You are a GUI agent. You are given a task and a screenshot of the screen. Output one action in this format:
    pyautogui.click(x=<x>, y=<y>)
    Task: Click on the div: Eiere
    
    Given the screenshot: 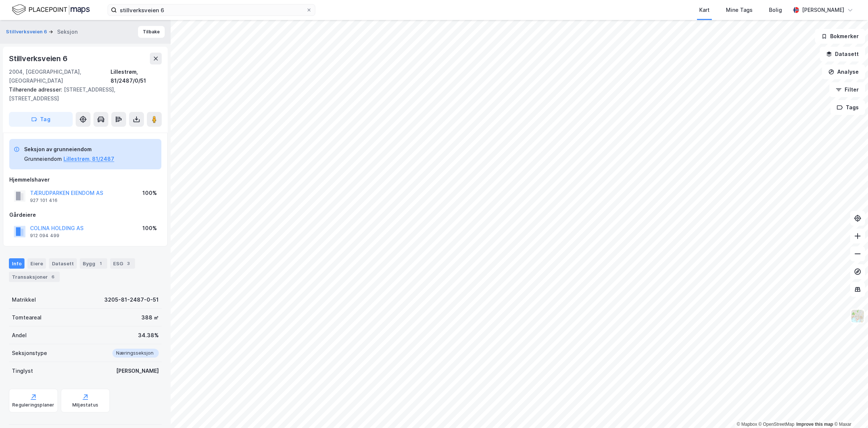 What is the action you would take?
    pyautogui.click(x=37, y=263)
    